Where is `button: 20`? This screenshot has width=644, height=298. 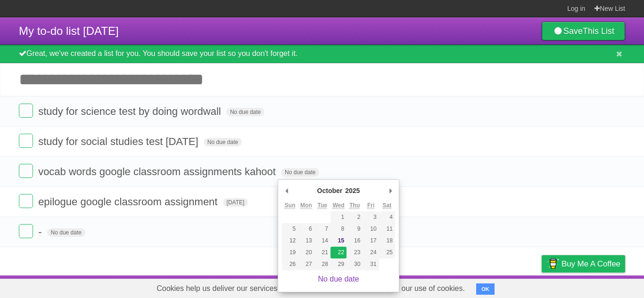
button: 20 is located at coordinates (306, 253).